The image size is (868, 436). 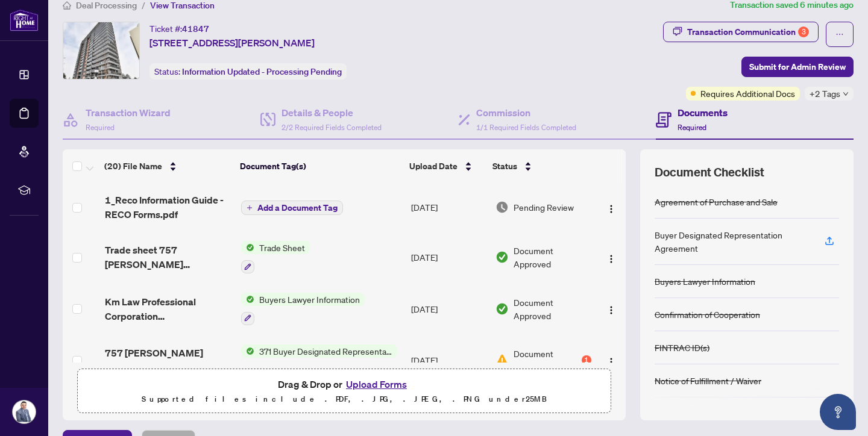 I want to click on h4: Details & People, so click(x=332, y=112).